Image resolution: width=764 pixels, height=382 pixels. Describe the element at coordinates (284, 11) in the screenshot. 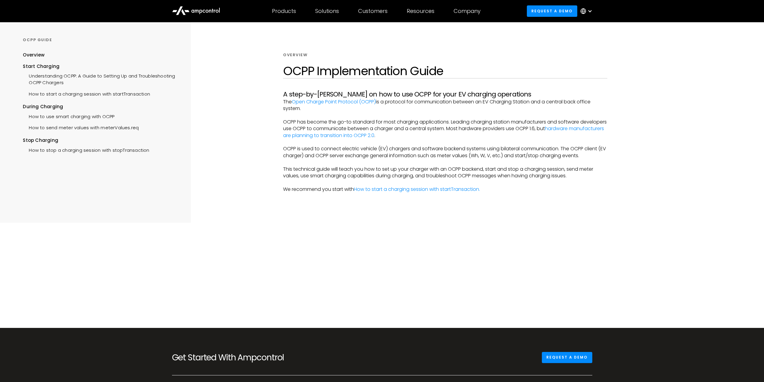

I see `div: Products` at that location.